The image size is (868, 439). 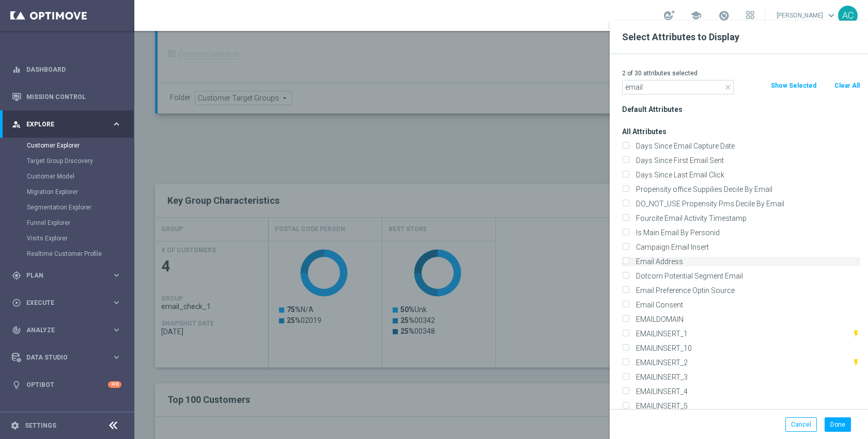 I want to click on div: person_search Explore keyboard_arrow_right, so click(x=67, y=125).